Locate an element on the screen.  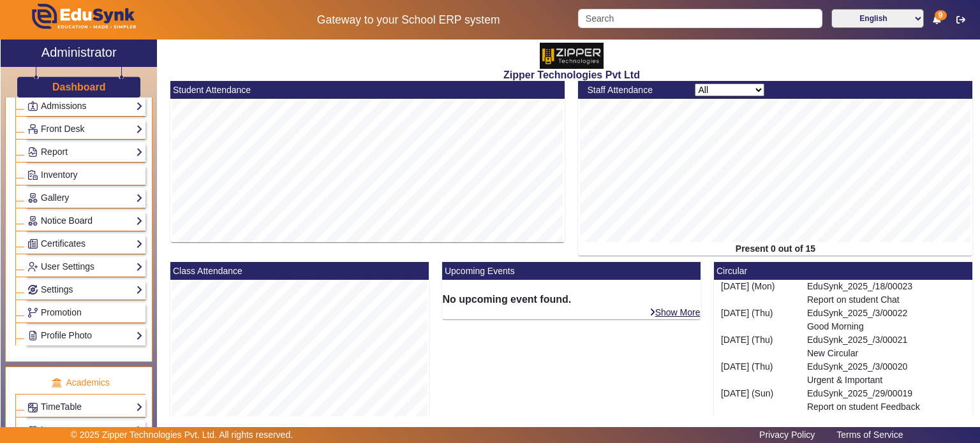
mat-card-header: Student Attendance is located at coordinates (367, 90).